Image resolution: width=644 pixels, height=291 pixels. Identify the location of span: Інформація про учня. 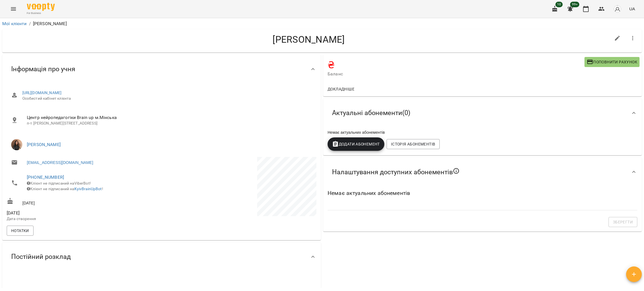
(43, 69).